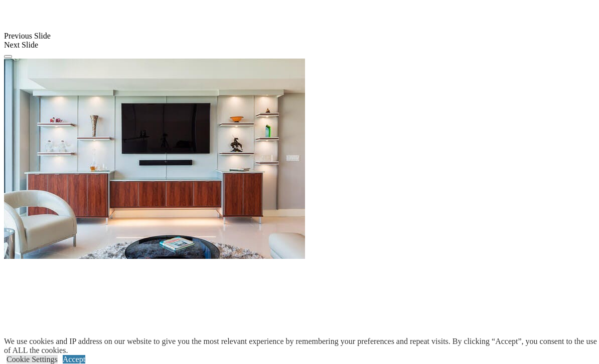 The width and height of the screenshot is (599, 364). What do you see at coordinates (8, 56) in the screenshot?
I see `button: Click here to pause slide show` at bounding box center [8, 56].